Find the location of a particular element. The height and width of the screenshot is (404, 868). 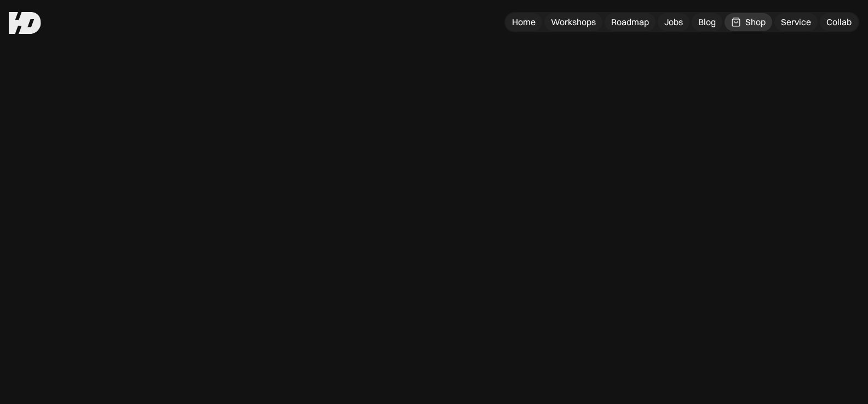

a: Shop is located at coordinates (748, 22).